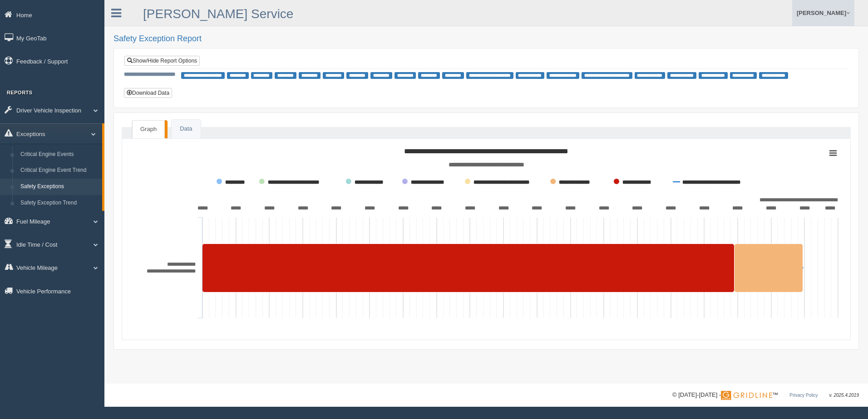 This screenshot has height=419, width=868. What do you see at coordinates (186, 128) in the screenshot?
I see `a: Data` at bounding box center [186, 128].